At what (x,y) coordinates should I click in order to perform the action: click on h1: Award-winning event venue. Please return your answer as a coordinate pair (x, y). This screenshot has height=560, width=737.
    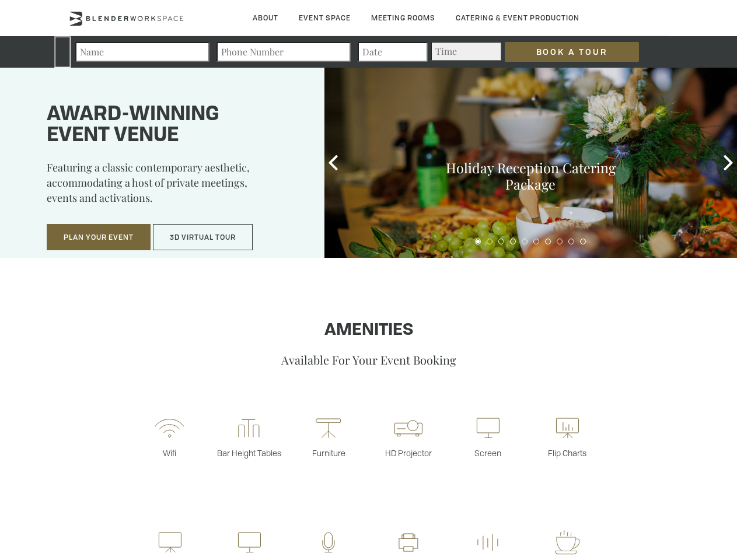
    Looking at the image, I should click on (171, 125).